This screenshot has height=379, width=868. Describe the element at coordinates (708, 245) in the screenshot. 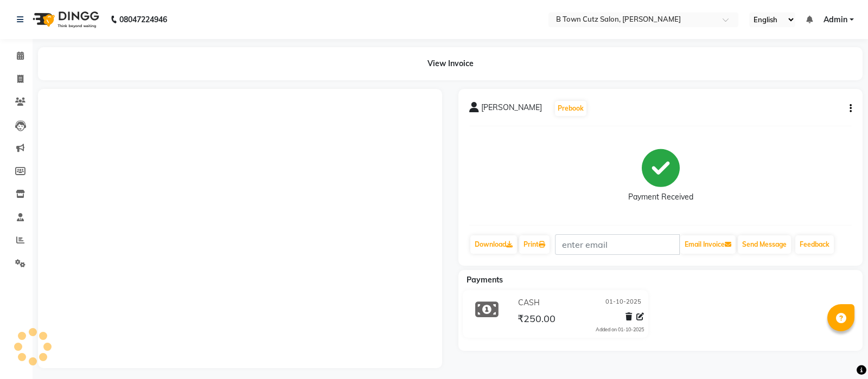

I see `button: Email Invoice` at that location.